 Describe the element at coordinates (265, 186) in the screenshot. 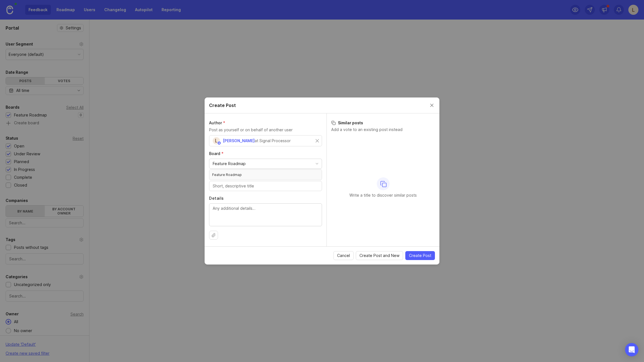

I see `input: Short, descriptive title` at that location.